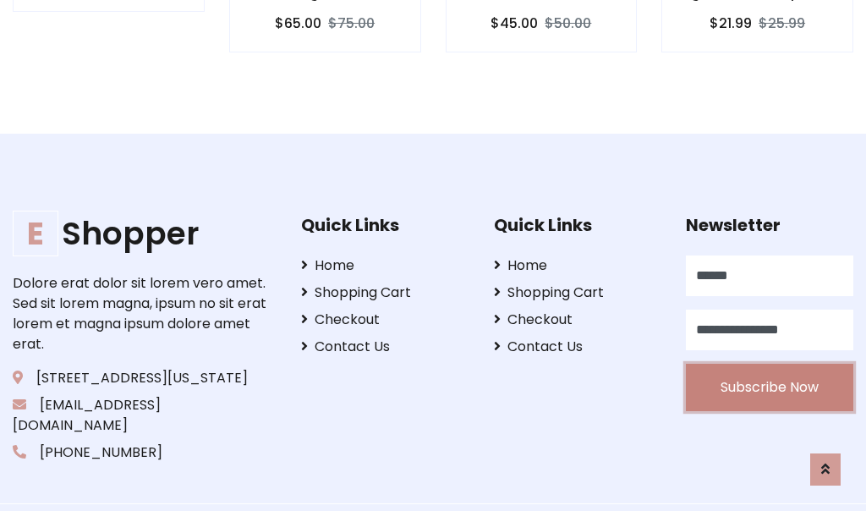 The width and height of the screenshot is (866, 511). What do you see at coordinates (351, 23) in the screenshot?
I see `del: $75.00` at bounding box center [351, 23].